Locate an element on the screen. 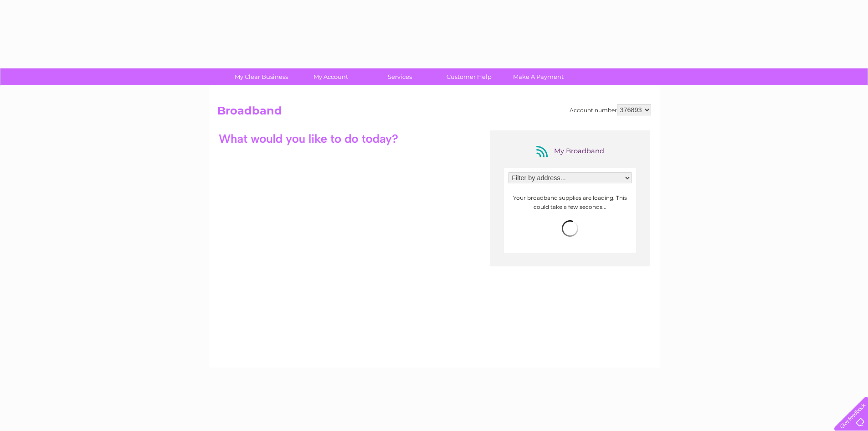  a: My Clear Business is located at coordinates (261, 77).